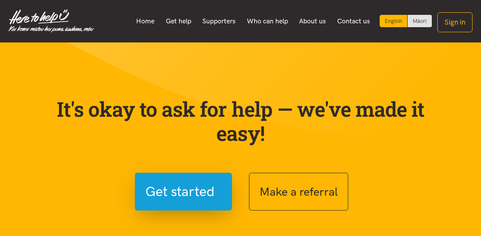 The width and height of the screenshot is (481, 236). I want to click on span: Get started, so click(180, 191).